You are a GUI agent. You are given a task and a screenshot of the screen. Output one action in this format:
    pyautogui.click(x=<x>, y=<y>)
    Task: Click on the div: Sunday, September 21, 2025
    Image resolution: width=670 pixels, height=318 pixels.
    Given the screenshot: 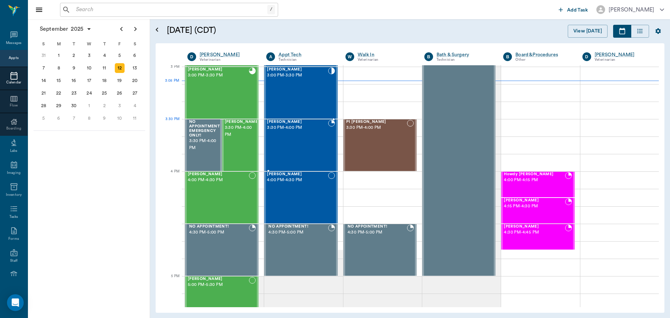 What is the action you would take?
    pyautogui.click(x=44, y=93)
    